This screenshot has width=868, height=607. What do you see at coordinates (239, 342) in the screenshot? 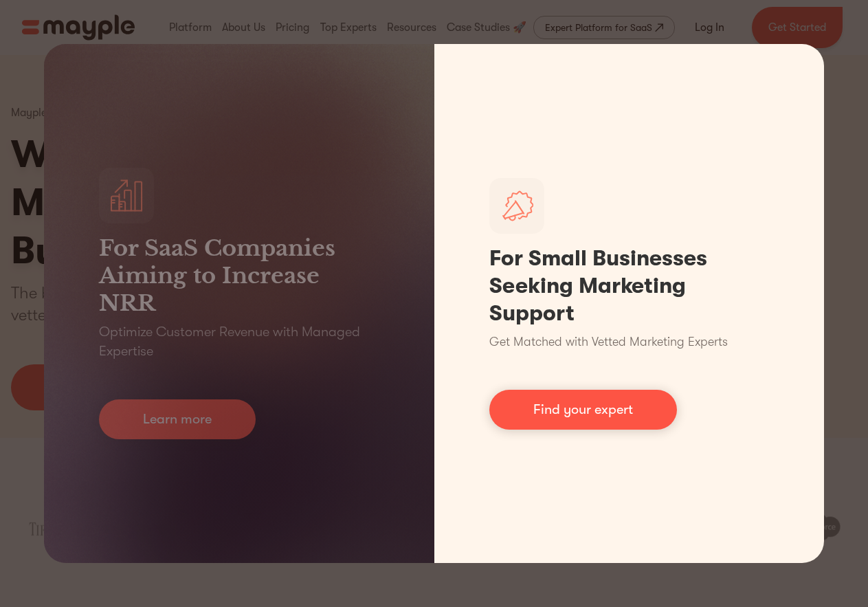
I see `p: Optimize Customer Revenue with Managed Expertise` at bounding box center [239, 342].